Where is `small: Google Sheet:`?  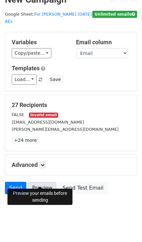 small: Google Sheet: is located at coordinates (48, 18).